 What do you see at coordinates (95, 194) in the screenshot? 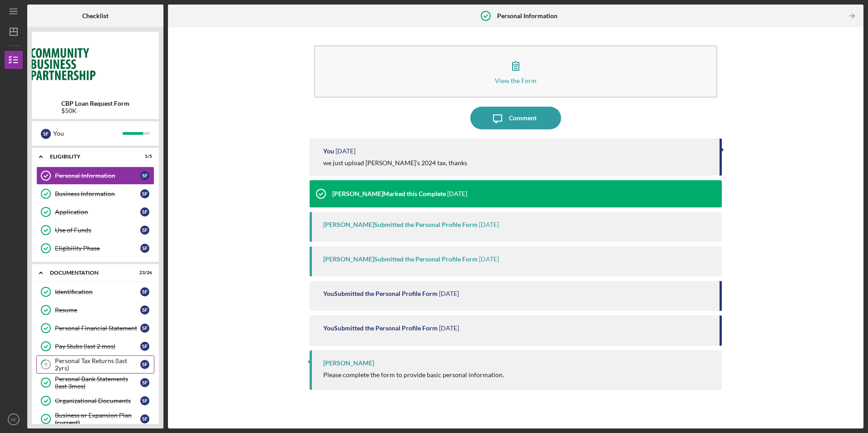
I see `a: Business InformationSF` at bounding box center [95, 194].